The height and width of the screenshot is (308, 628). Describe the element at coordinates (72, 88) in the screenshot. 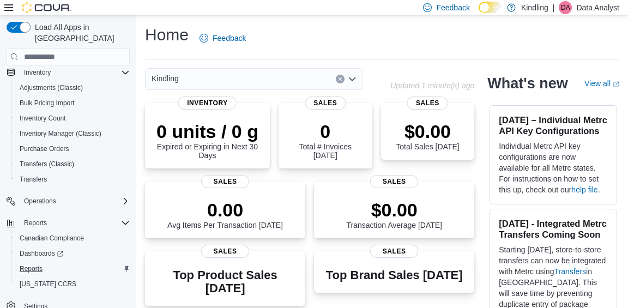

I see `button: Adjustments (Classic)` at that location.